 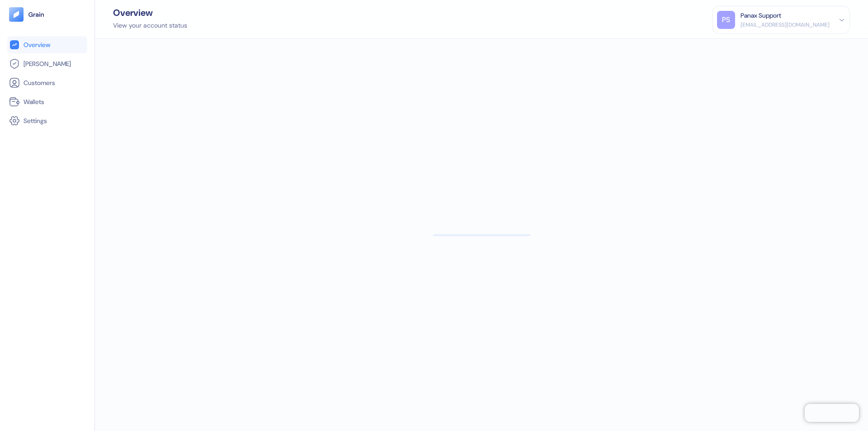 I want to click on span: Settings, so click(x=36, y=121).